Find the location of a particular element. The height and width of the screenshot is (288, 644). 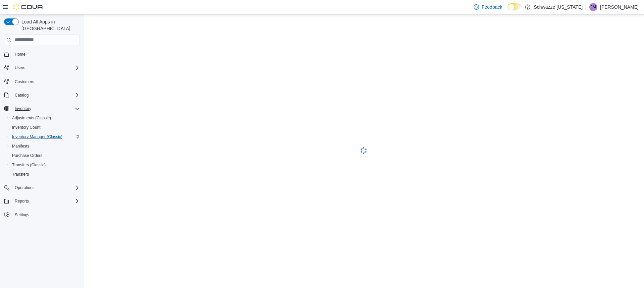

button: Transfers (Classic) is located at coordinates (44, 165).